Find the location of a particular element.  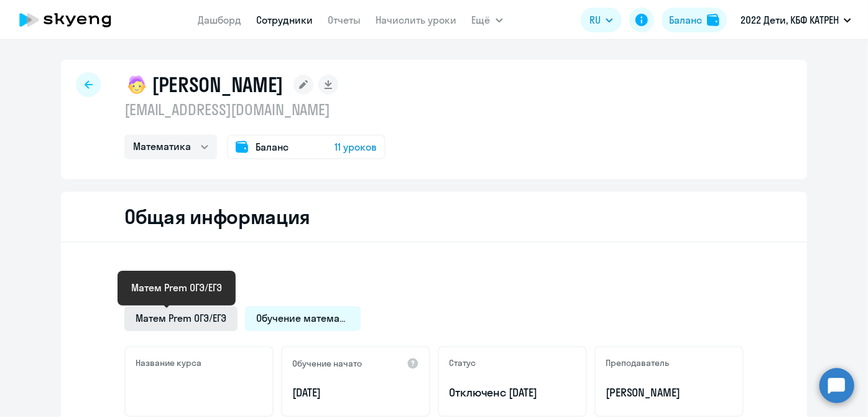

span: Матем Prem ОГЭ/ЕГЭ is located at coordinates (181, 318).